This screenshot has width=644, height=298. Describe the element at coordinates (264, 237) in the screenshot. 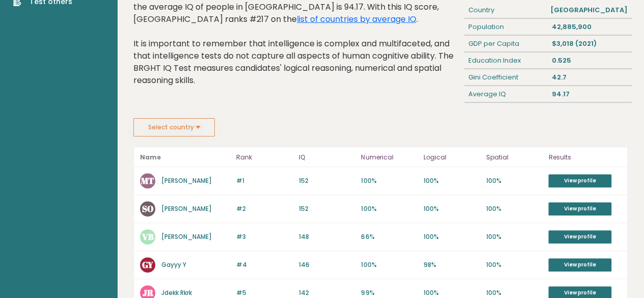

I see `p: #3` at that location.